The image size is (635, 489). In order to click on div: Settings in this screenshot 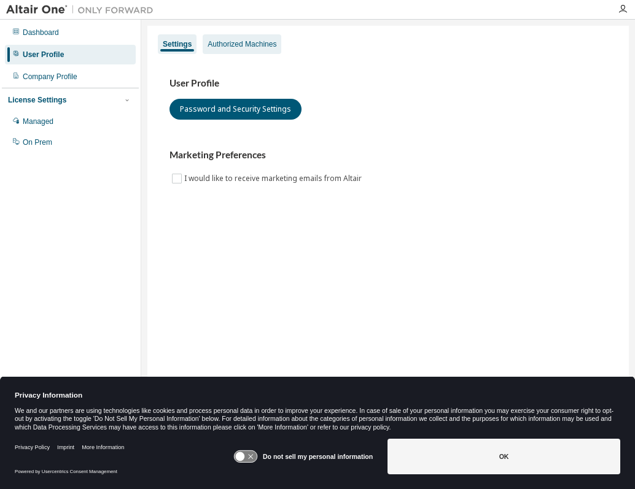, I will do `click(177, 44)`.